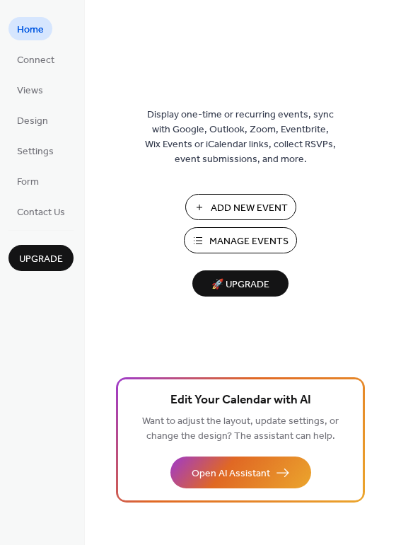 The width and height of the screenshot is (396, 545). What do you see at coordinates (241, 283) in the screenshot?
I see `button: 🚀 Upgrade` at bounding box center [241, 283].